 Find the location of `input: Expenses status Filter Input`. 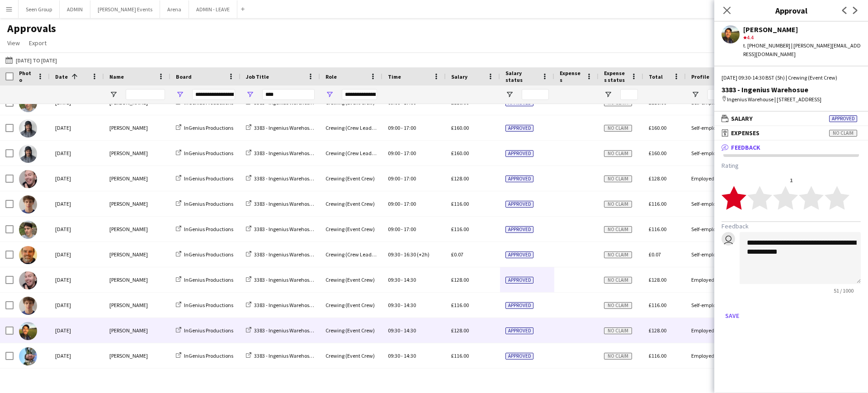

input: Expenses status Filter Input is located at coordinates (629, 94).